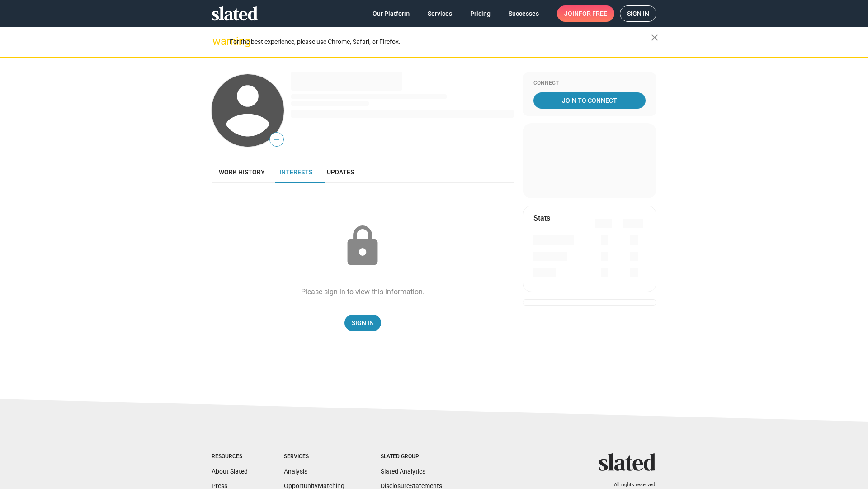 The width and height of the screenshot is (868, 489). Describe the element at coordinates (440, 13) in the screenshot. I see `a: Services` at that location.